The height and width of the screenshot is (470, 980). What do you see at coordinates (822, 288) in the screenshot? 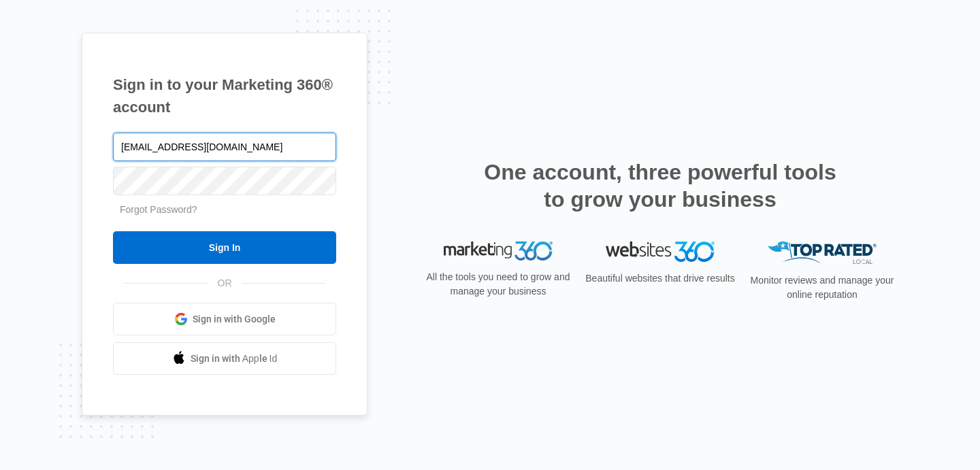
I see `p: Monitor reviews and manage your online reputation` at bounding box center [822, 288].